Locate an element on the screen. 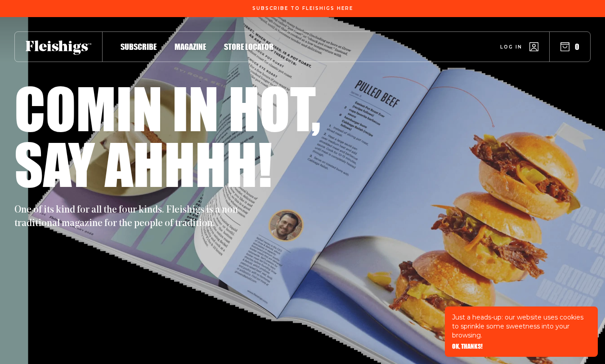 Image resolution: width=605 pixels, height=364 pixels. p: One of its kind for all the four kinds. Fleishigs is a non-traditional magazine for the people of... is located at coordinates (131, 217).